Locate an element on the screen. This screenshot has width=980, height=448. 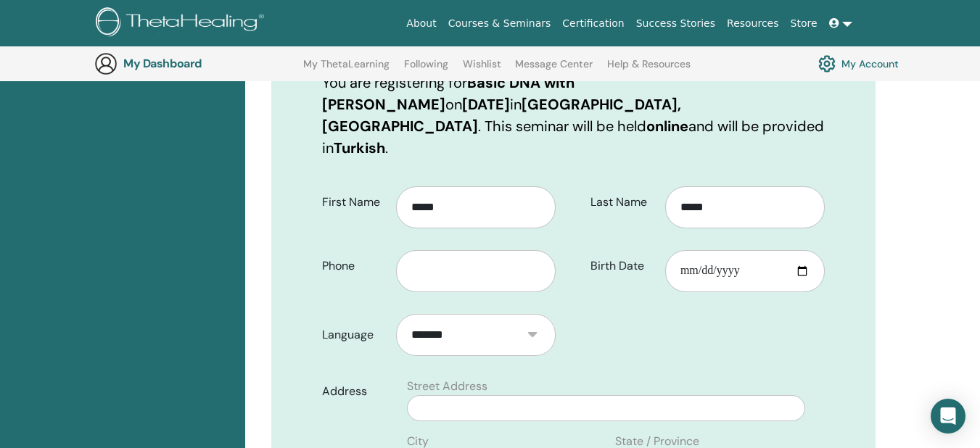
a: My Account is located at coordinates (858, 64).